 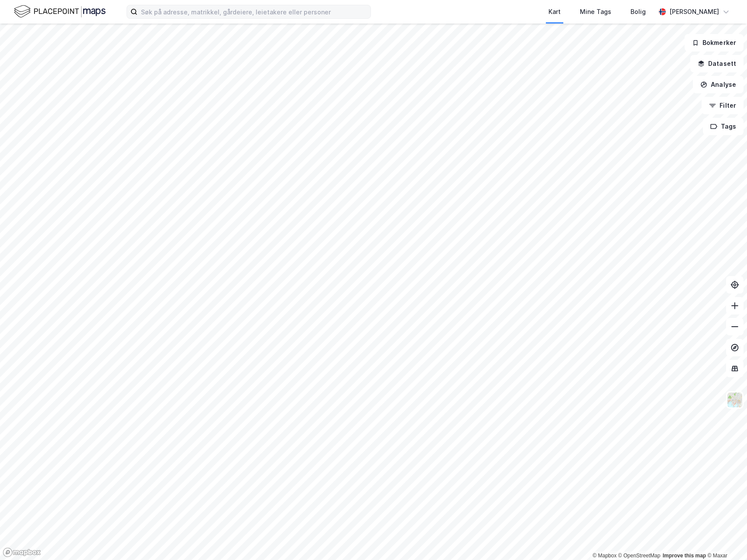 What do you see at coordinates (604, 556) in the screenshot?
I see `a: Mapbox` at bounding box center [604, 556].